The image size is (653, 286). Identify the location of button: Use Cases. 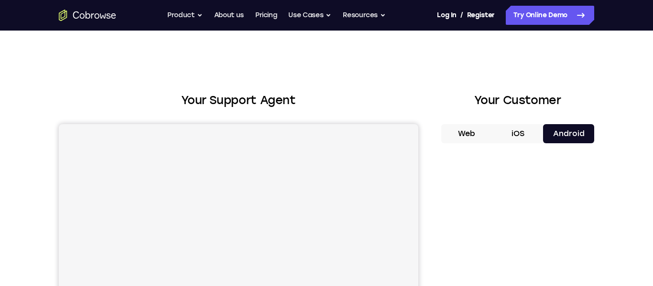
(310, 15).